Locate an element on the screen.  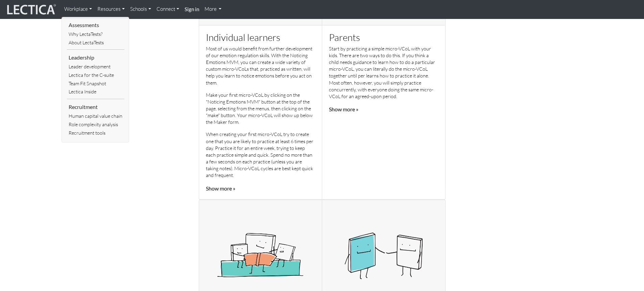
p: Most of us would benefit from further development of our emotion regulation skills. With the Noti... is located at coordinates (261, 66).